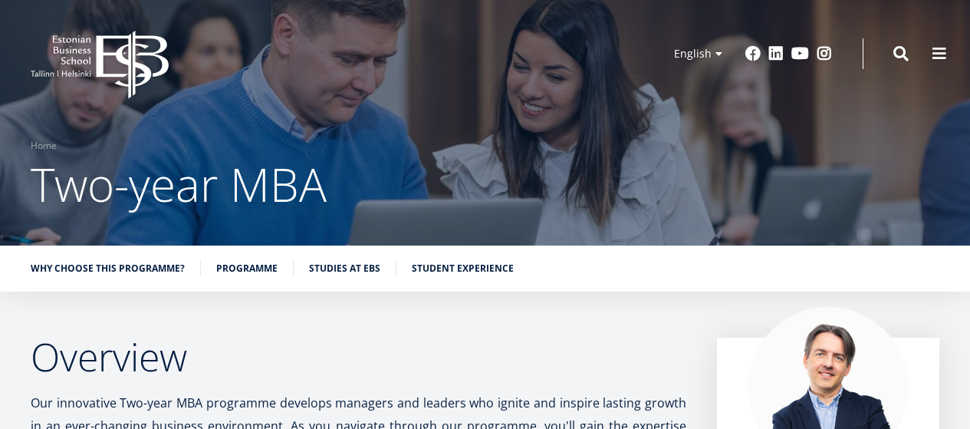  What do you see at coordinates (462, 268) in the screenshot?
I see `a: Student experience` at bounding box center [462, 268].